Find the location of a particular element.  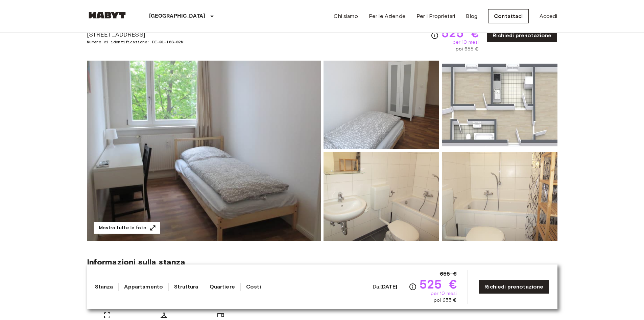

a: Per i Proprietari is located at coordinates (436, 16).